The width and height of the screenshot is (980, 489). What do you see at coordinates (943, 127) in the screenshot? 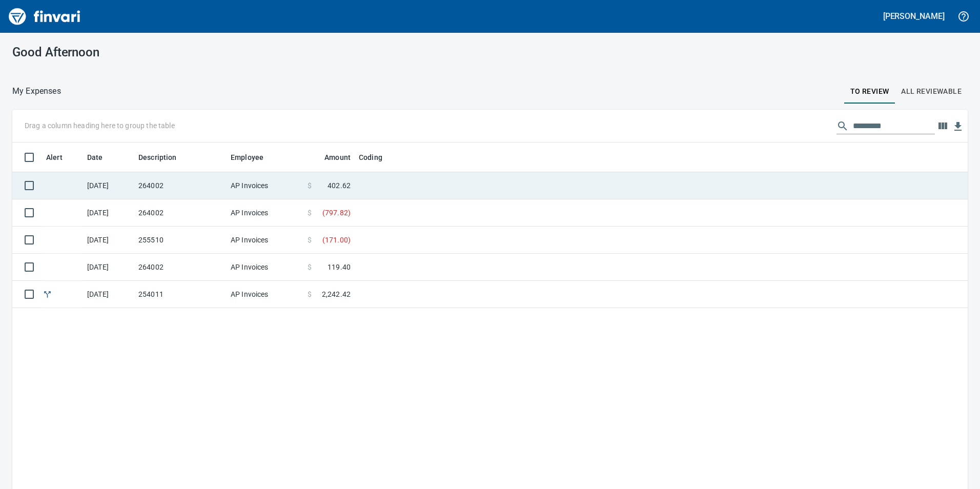
I see `button: Choose columns to display` at bounding box center [943, 127].